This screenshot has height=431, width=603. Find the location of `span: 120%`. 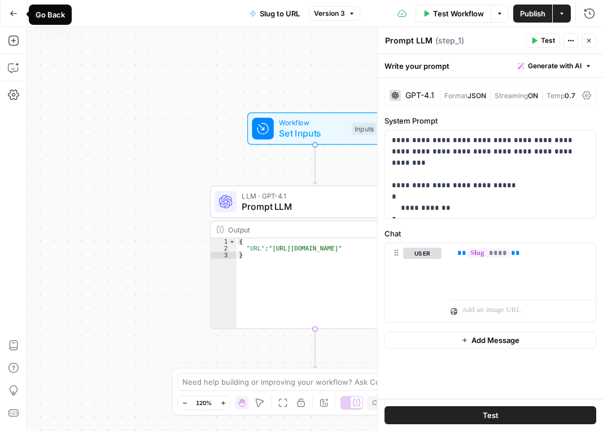

span: 120% is located at coordinates (204, 403).